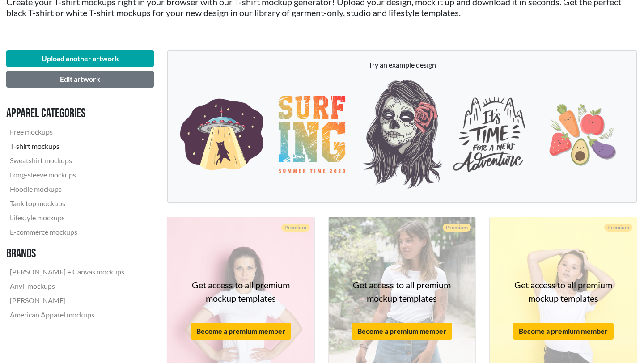 Image resolution: width=644 pixels, height=363 pixels. What do you see at coordinates (402, 65) in the screenshot?
I see `p: Try an example design` at bounding box center [402, 65].